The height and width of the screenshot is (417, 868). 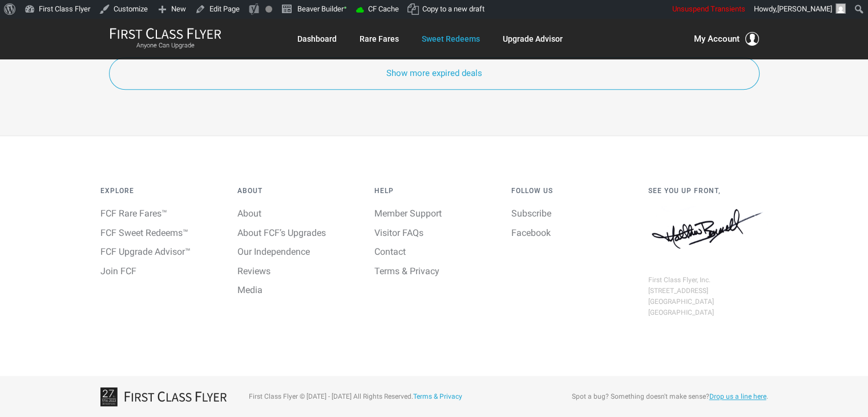 I want to click on u: Drop us a line here, so click(x=738, y=396).